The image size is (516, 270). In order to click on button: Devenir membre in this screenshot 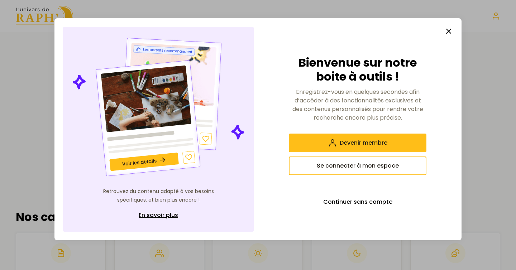, I will do `click(358, 143)`.